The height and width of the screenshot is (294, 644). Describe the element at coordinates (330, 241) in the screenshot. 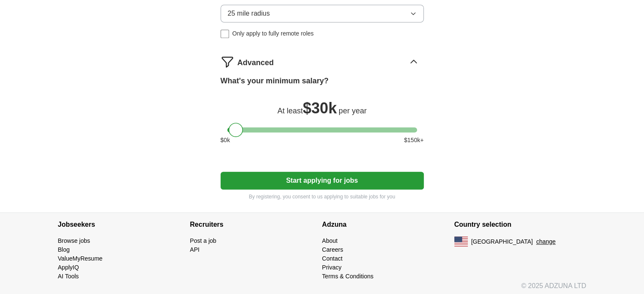

I see `a: About` at that location.